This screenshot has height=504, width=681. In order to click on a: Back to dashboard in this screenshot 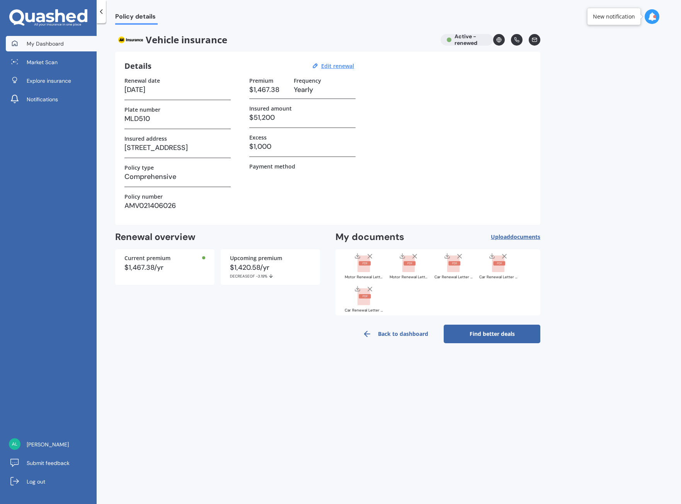, I will do `click(396, 334)`.